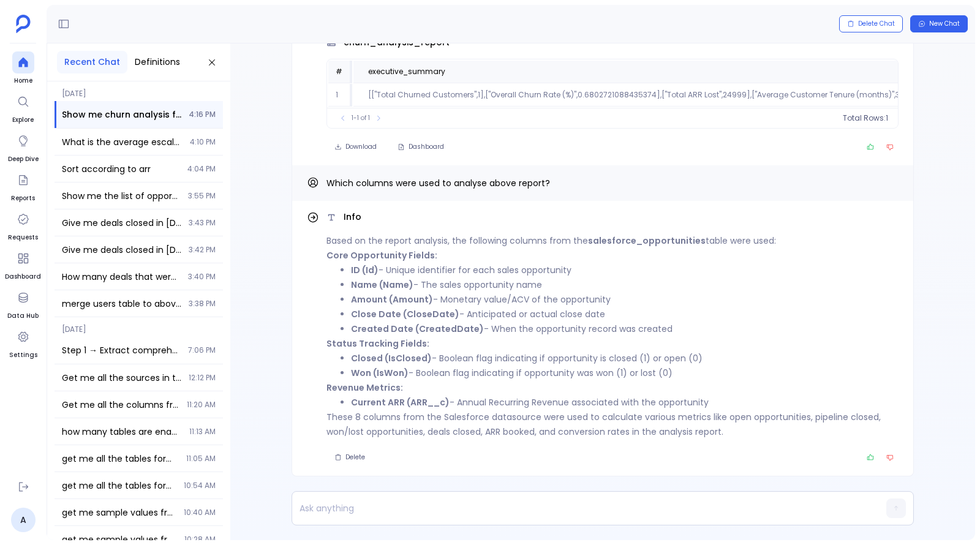  What do you see at coordinates (121, 169) in the screenshot?
I see `span: Sort according to arr` at bounding box center [121, 169].